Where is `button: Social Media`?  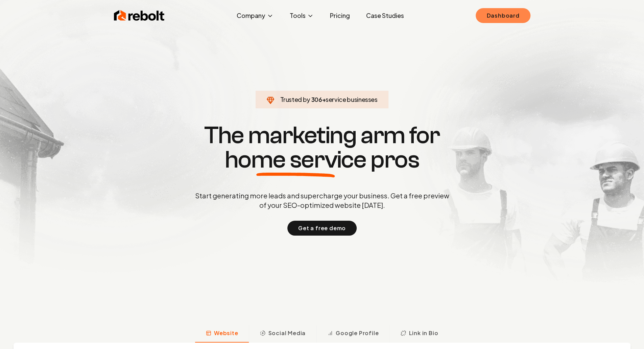
button: Social Media is located at coordinates (283, 334).